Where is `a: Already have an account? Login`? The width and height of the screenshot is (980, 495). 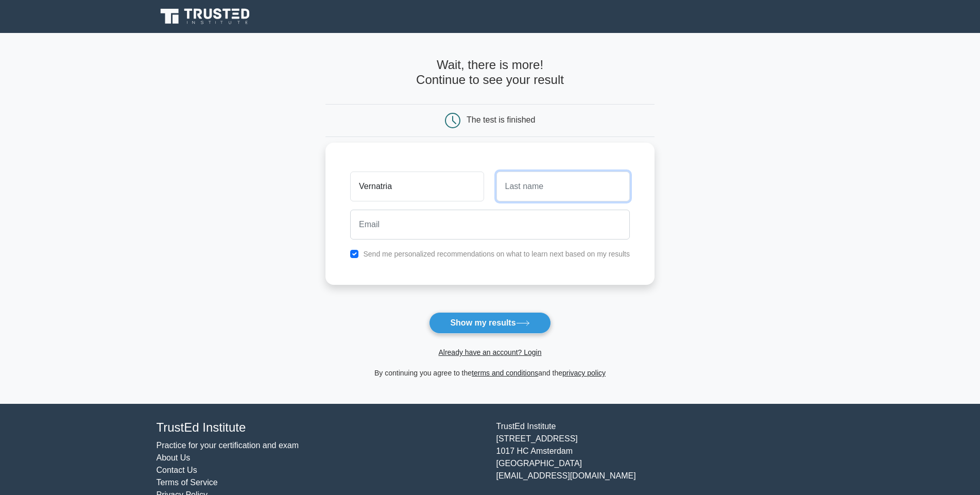 a: Already have an account? Login is located at coordinates (490, 352).